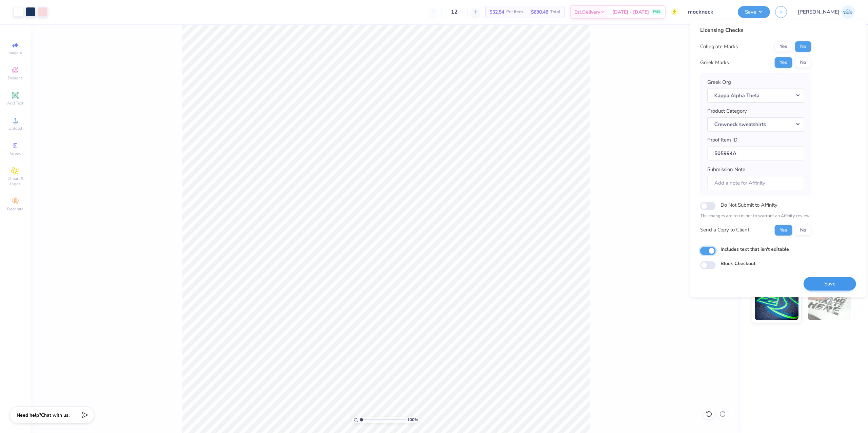 The height and width of the screenshot is (433, 868). What do you see at coordinates (15, 103) in the screenshot?
I see `span: Add Text` at bounding box center [15, 103].